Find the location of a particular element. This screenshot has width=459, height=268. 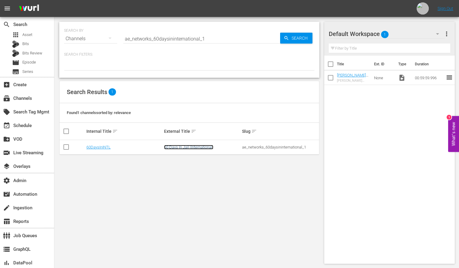

th: Duration is located at coordinates (430, 64).